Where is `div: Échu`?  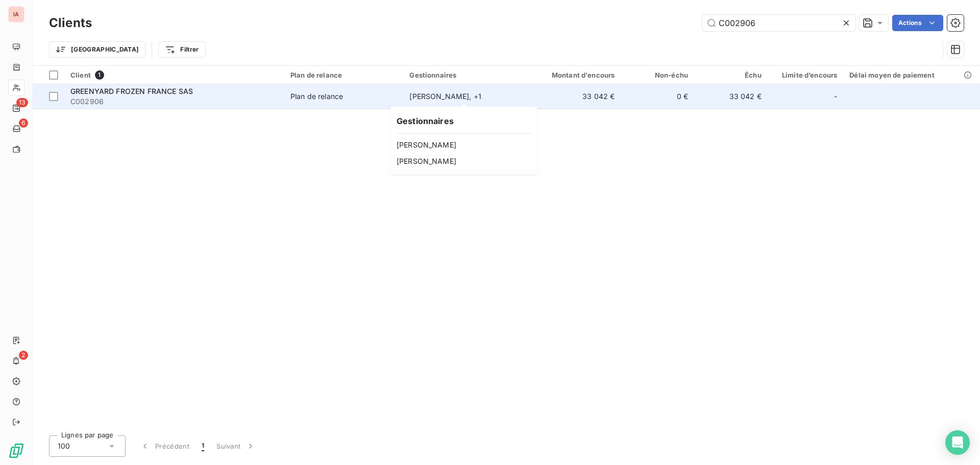 div: Échu is located at coordinates (731, 75).